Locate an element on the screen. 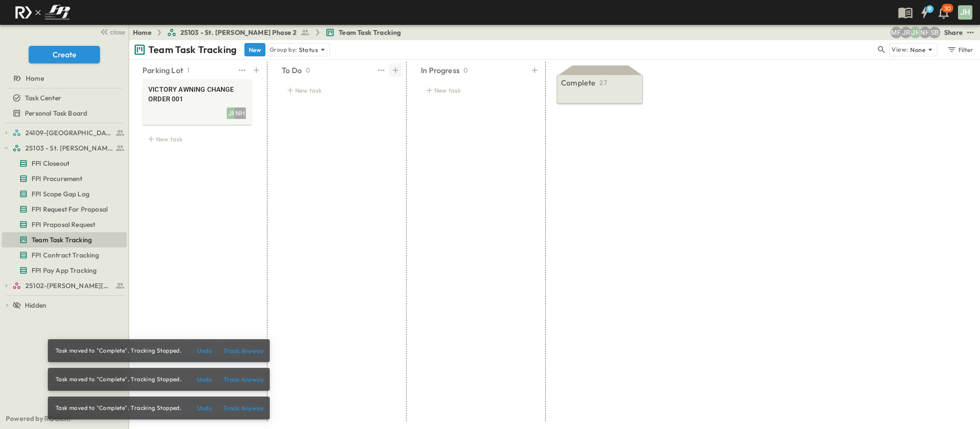 This screenshot has width=980, height=429. div: Sterling Barnett (sterling@fpibuilders.com) is located at coordinates (935, 32).